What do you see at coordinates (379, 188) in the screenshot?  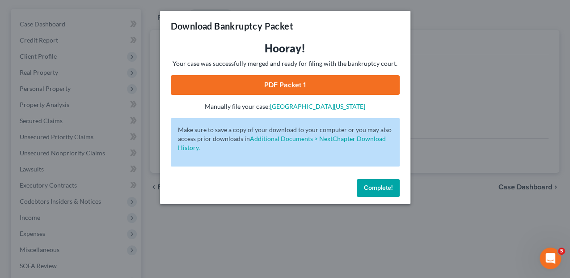 I see `button: Complete!` at bounding box center [379, 188].